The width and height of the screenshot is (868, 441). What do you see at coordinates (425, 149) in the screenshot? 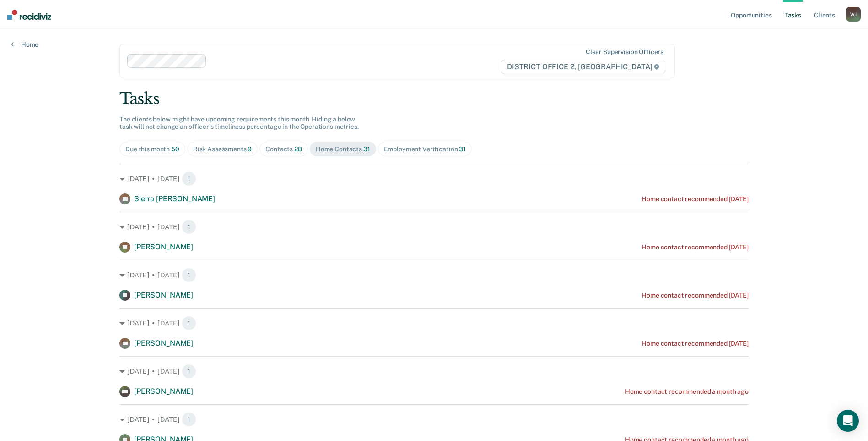
I see `div: Employment Verification` at bounding box center [425, 149].